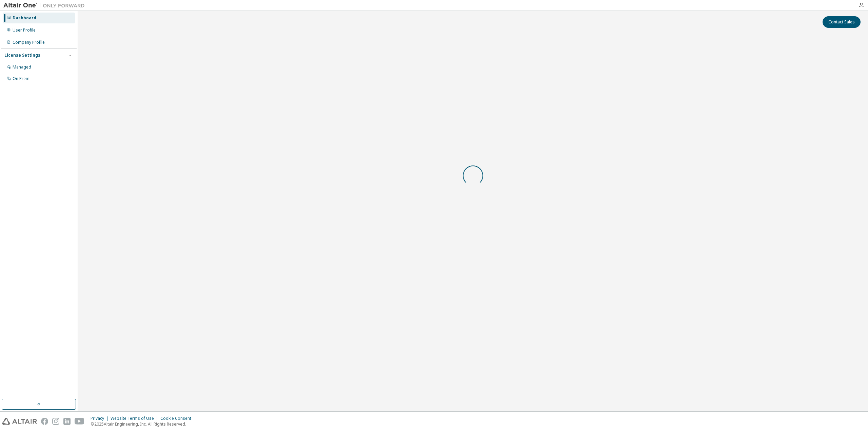  What do you see at coordinates (80, 422) in the screenshot?
I see `img: youtube.svg` at bounding box center [80, 422].